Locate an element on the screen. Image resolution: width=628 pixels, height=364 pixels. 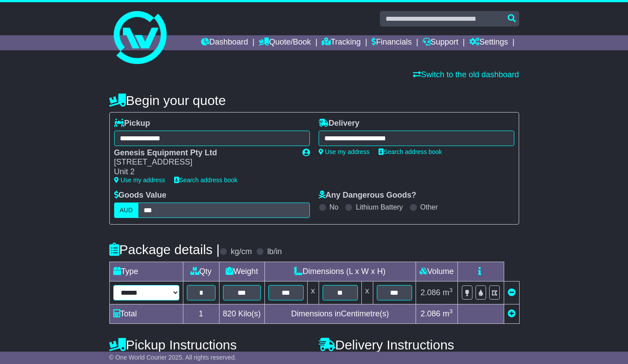
div: Genesis Equipment Pty Ltd is located at coordinates (204, 153).